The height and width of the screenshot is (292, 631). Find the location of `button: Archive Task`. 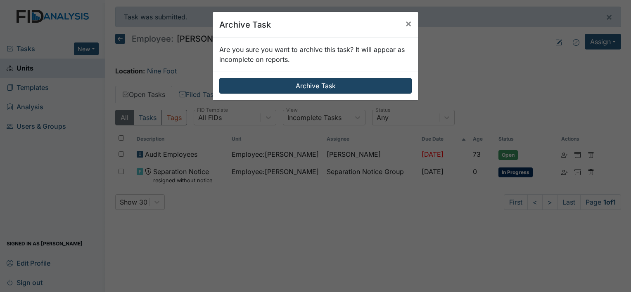

button: Archive Task is located at coordinates (315, 86).